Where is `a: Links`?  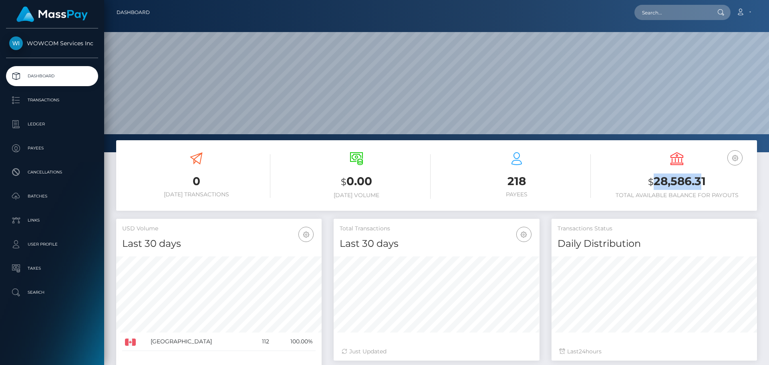 a: Links is located at coordinates (52, 220).